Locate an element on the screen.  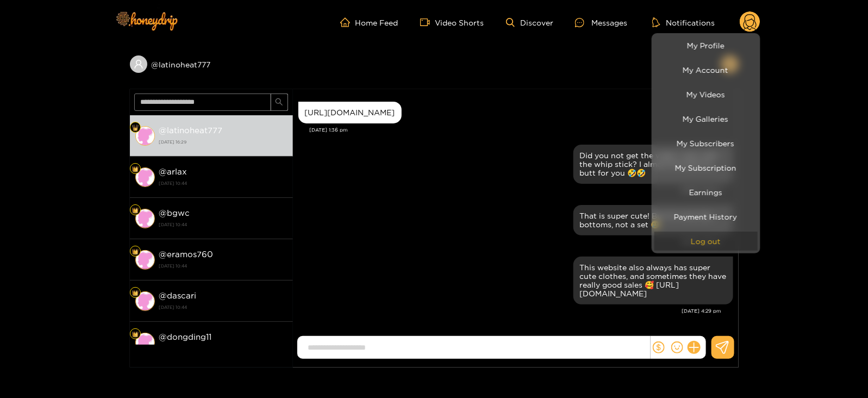
a: Payment History is located at coordinates (706, 217).